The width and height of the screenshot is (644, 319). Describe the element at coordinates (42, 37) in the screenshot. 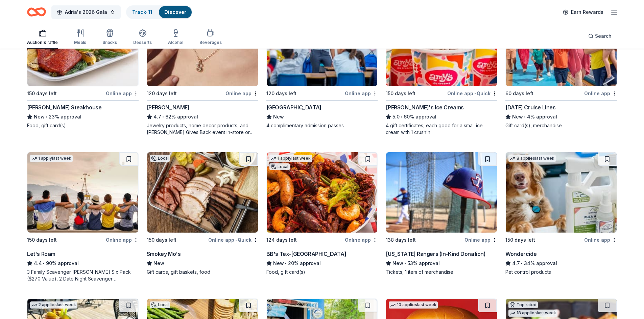

I see `button: Auction & raffle` at that location.